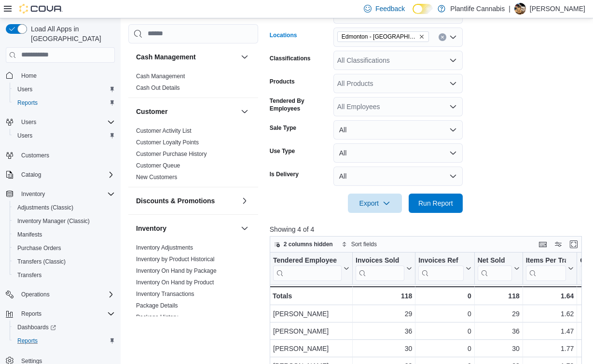 The height and width of the screenshot is (364, 593). I want to click on span: Run Report, so click(436, 203).